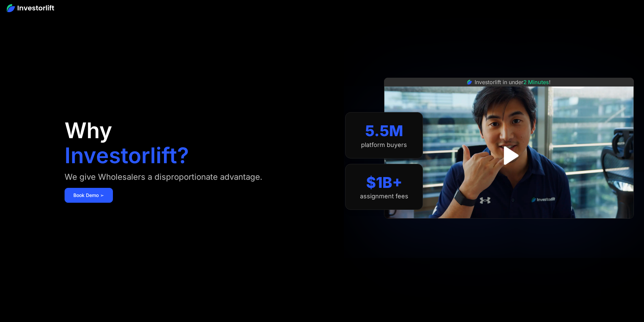 The width and height of the screenshot is (644, 322). Describe the element at coordinates (163, 177) in the screenshot. I see `div: We give Wholesalers a disproportionate advantage.` at that location.